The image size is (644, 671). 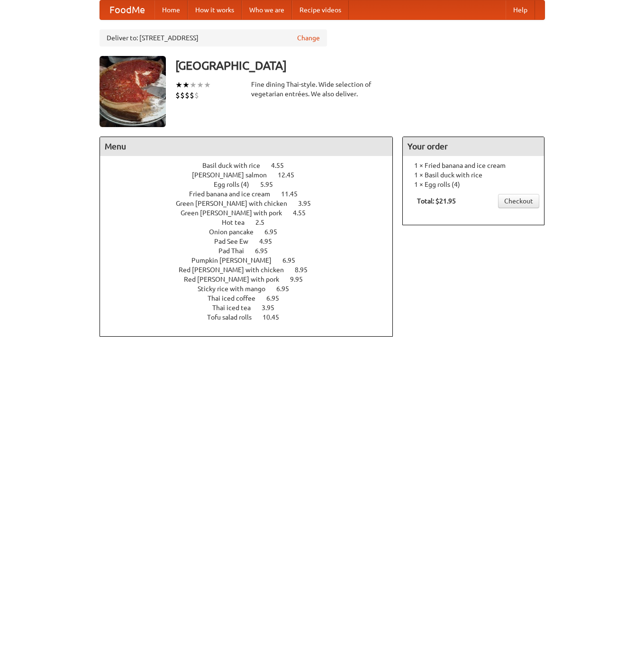 What do you see at coordinates (247, 147) in the screenshot?
I see `h4: Menu` at bounding box center [247, 147].